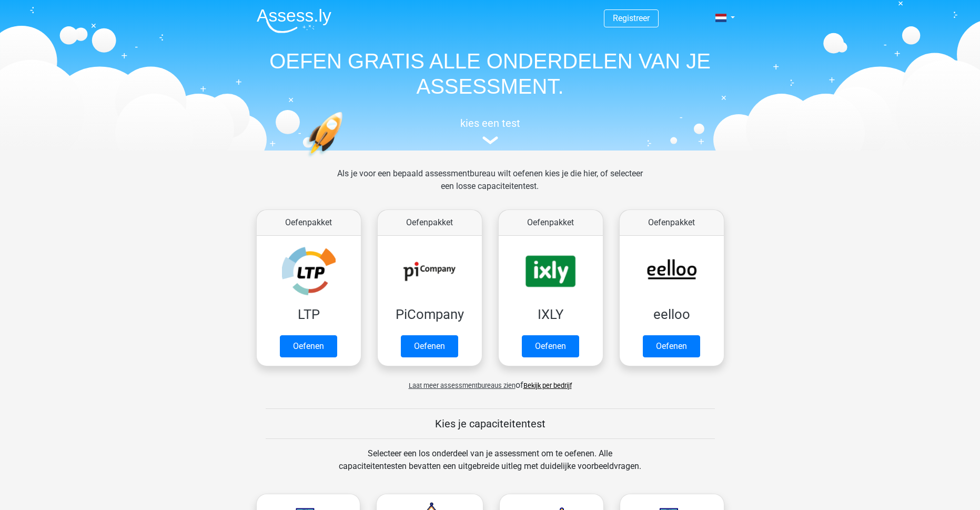 The width and height of the screenshot is (980, 510). I want to click on a: Bekijk per bedrijf, so click(547, 385).